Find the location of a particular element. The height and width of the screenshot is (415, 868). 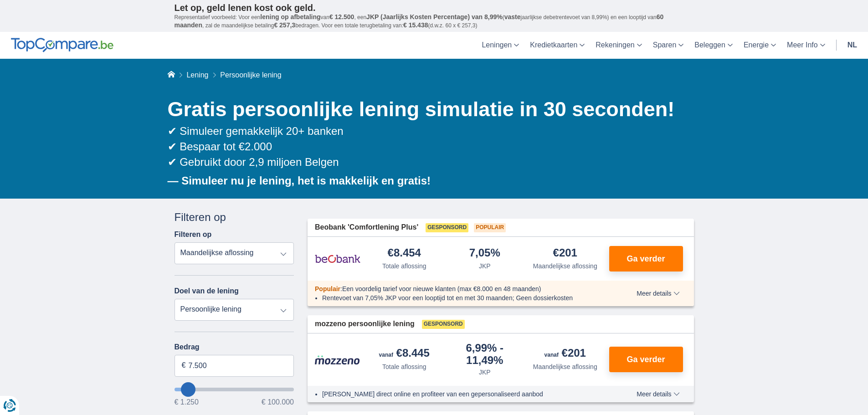

label: Bedrag is located at coordinates (234, 348).